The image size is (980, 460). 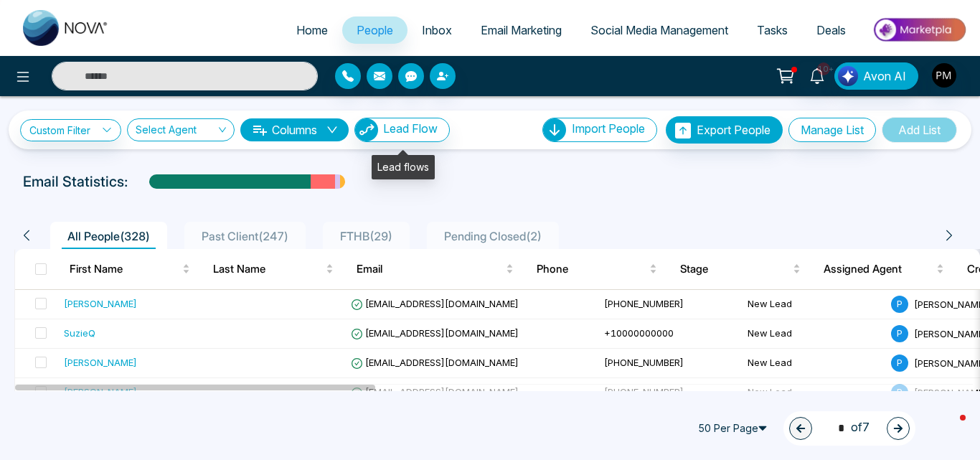 What do you see at coordinates (735, 269) in the screenshot?
I see `span: Stage` at bounding box center [735, 269].